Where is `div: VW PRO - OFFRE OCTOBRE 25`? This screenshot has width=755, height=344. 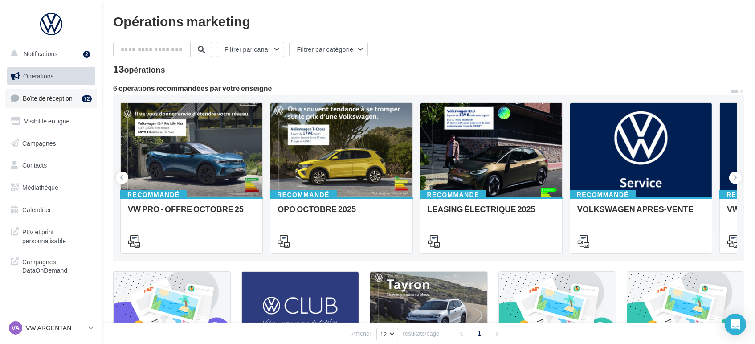
div: VW PRO - OFFRE OCTOBRE 25 is located at coordinates (191, 213).